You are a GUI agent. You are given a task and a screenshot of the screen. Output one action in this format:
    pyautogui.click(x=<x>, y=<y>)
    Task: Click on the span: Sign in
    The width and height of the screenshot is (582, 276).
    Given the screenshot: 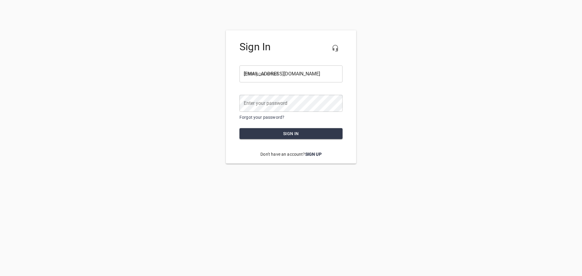 What is the action you would take?
    pyautogui.click(x=291, y=134)
    